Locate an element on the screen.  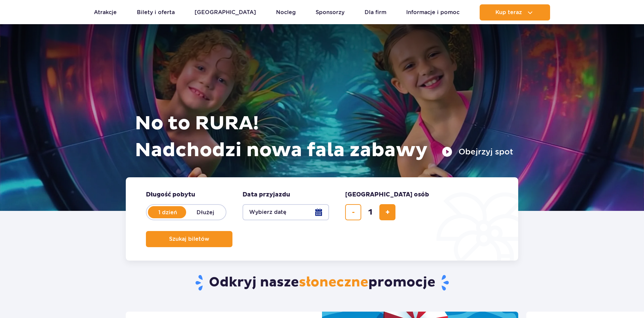
label: Dłużej is located at coordinates (205, 212).